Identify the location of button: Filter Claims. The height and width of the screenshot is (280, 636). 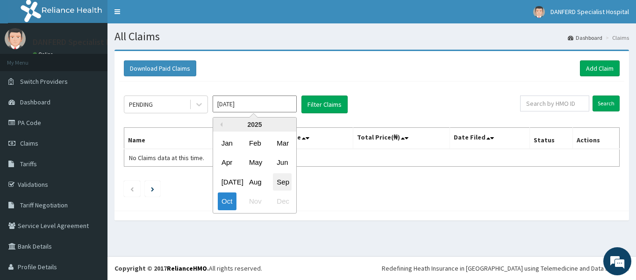
(324, 104).